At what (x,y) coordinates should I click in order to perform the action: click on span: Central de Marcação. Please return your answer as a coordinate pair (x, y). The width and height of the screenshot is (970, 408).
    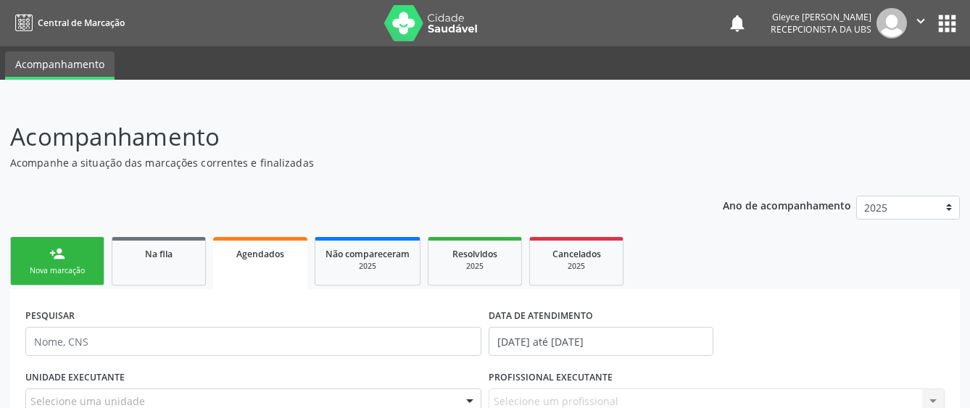
    Looking at the image, I should click on (81, 22).